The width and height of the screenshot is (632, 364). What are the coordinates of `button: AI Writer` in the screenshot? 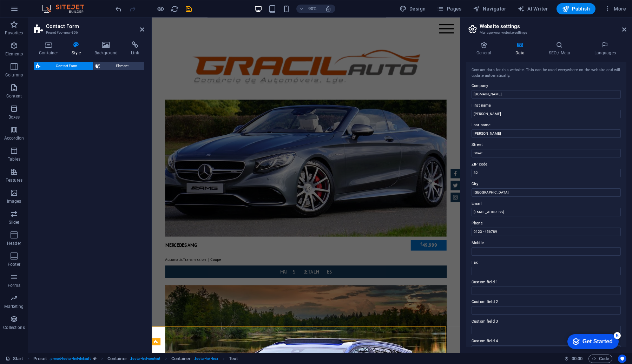 It's located at (533, 9).